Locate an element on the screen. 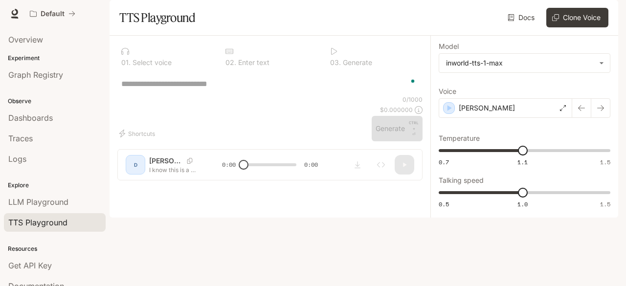 This screenshot has width=626, height=286. p: Talking speed is located at coordinates (461, 181).